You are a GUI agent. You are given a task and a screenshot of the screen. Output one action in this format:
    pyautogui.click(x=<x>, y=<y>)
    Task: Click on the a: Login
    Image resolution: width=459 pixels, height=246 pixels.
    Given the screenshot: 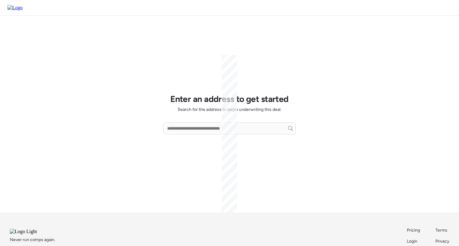 What is the action you would take?
    pyautogui.click(x=413, y=241)
    